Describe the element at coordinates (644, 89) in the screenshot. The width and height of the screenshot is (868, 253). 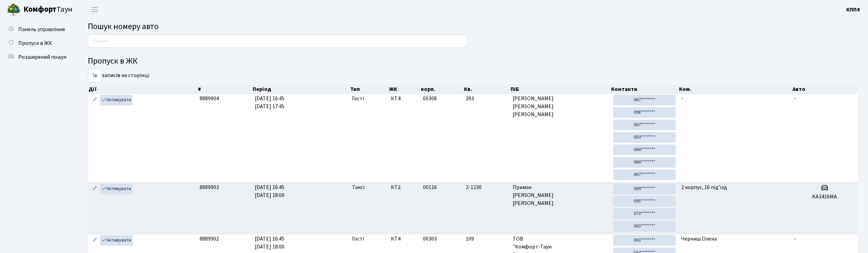
I see `th: Контакти` at that location.